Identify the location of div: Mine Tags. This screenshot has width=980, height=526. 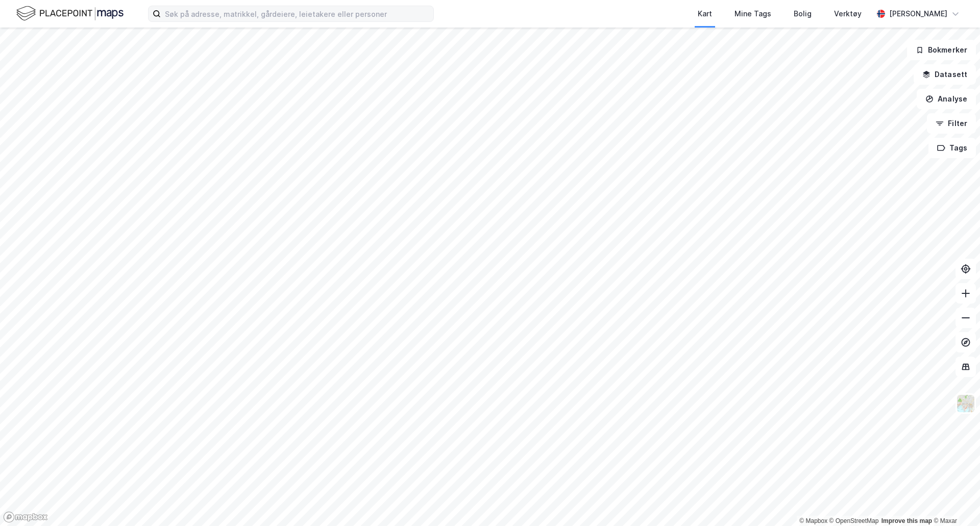
(753, 14).